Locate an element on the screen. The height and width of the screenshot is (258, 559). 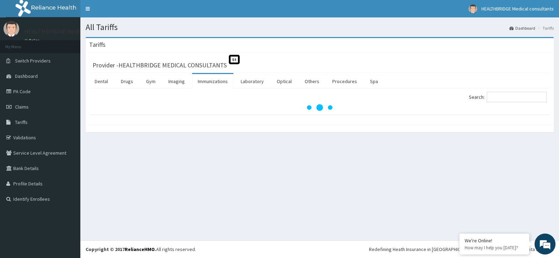
strong: Copyright © 2017 . is located at coordinates (121, 249).